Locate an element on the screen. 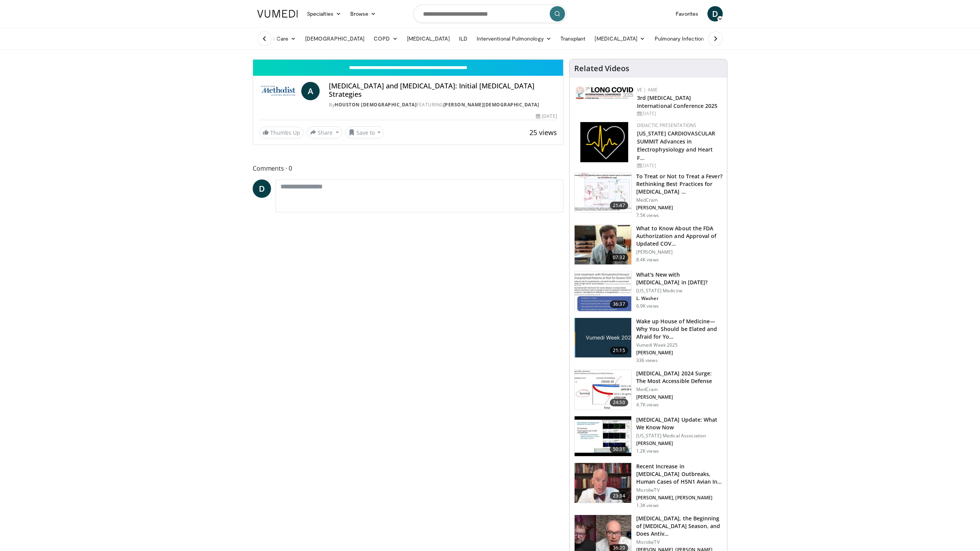  img: f302a613-4137-484c-b785-d9f4af40bf5c.jpg.150x105_q85_crop-smart_upscale.jpg is located at coordinates (603, 338).